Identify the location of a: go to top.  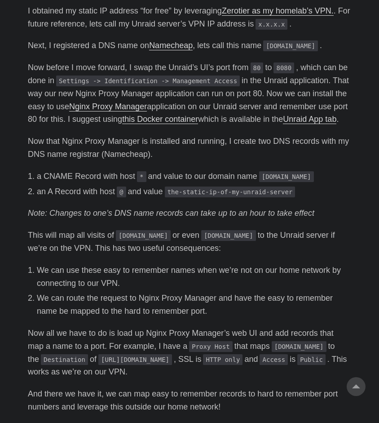
(356, 386).